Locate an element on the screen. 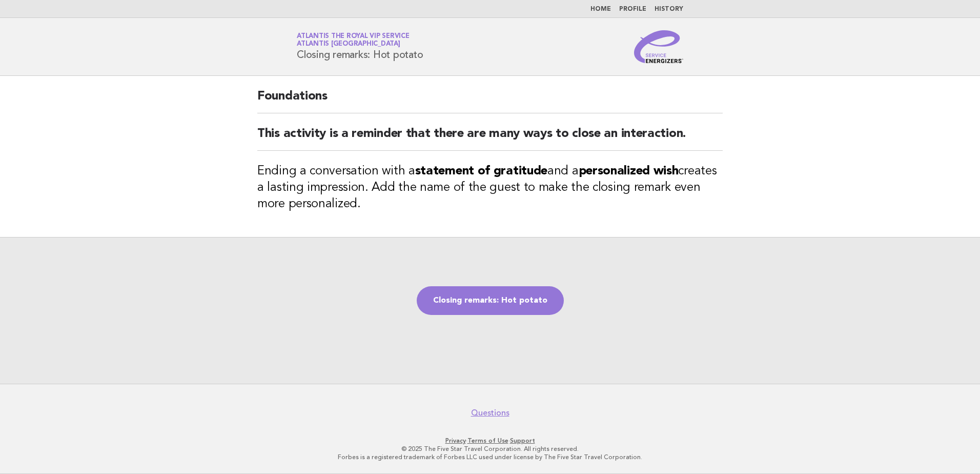 The height and width of the screenshot is (474, 980). h3: Ending a conversation with a and a creates a lasting impression. Add the name of the guest to mak... is located at coordinates (490, 188).